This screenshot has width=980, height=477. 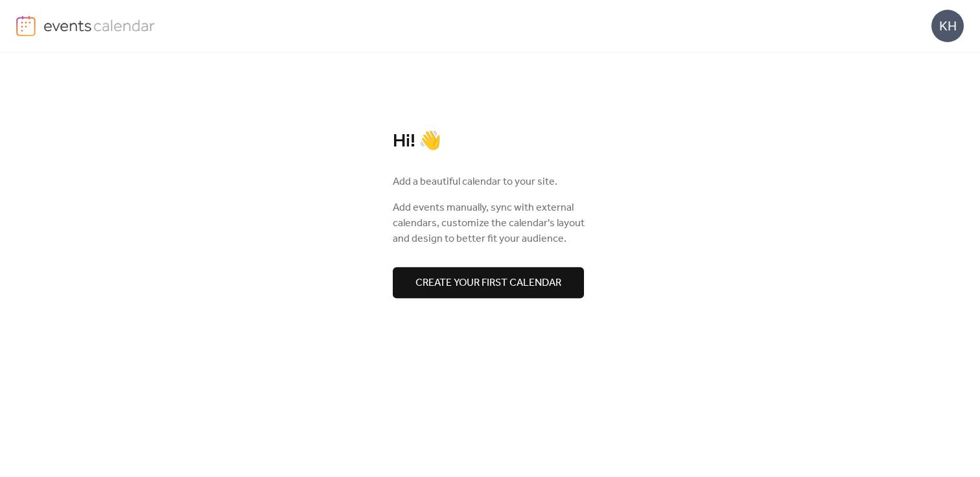 I want to click on div: KH, so click(x=948, y=26).